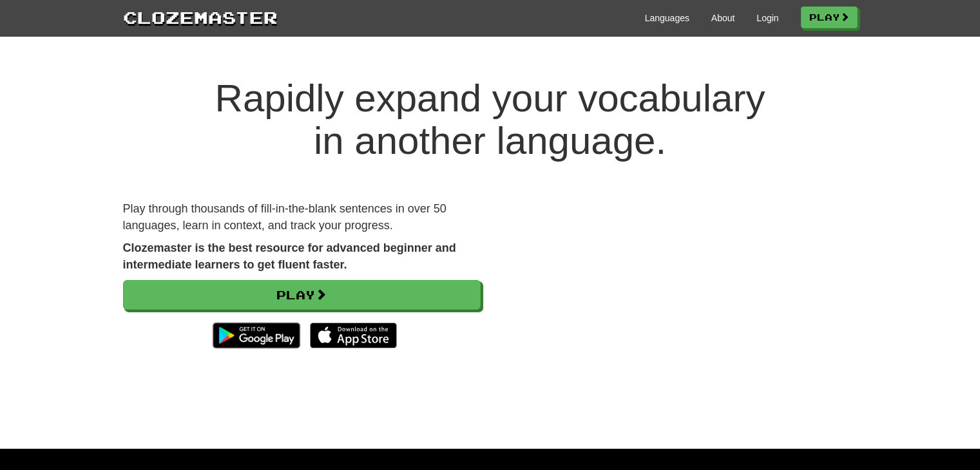  I want to click on img: Get it on Google Play, so click(256, 335).